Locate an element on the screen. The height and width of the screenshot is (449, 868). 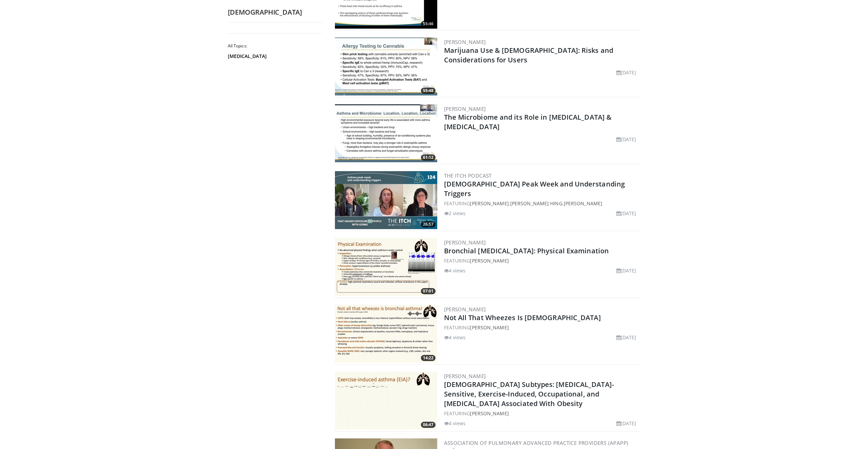
img: d57d89c4-b756-40b9-868d-c920a19a390a.300x170_q85_crop-smart_upscale.jpg is located at coordinates (386, 133).